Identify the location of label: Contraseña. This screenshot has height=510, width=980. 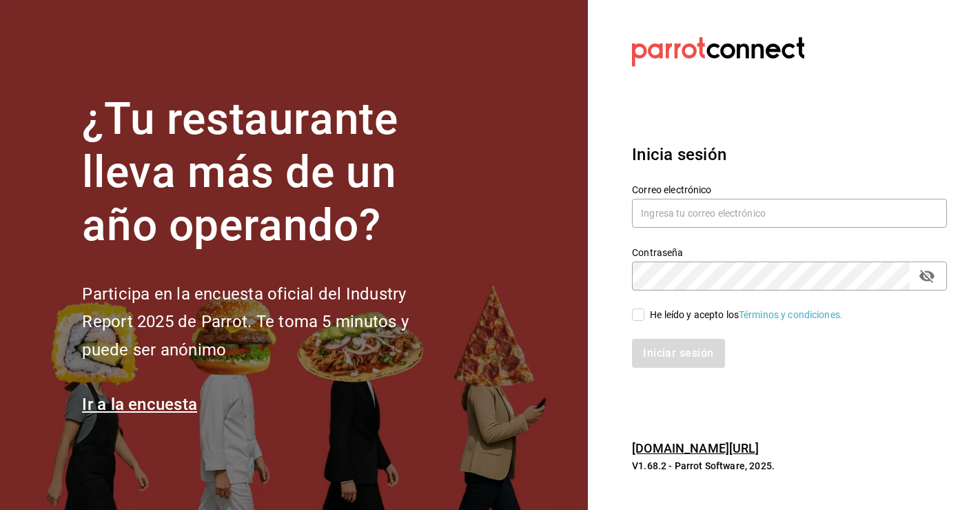
(789, 253).